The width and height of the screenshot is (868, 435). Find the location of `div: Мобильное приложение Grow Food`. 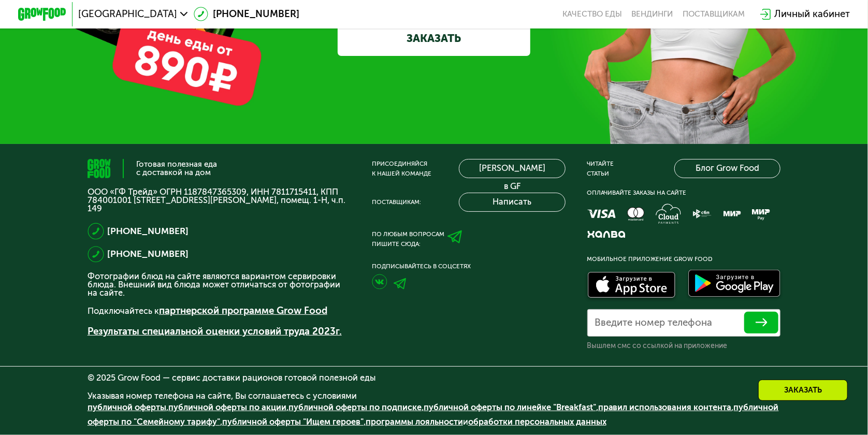

div: Мобильное приложение Grow Food is located at coordinates (684, 259).